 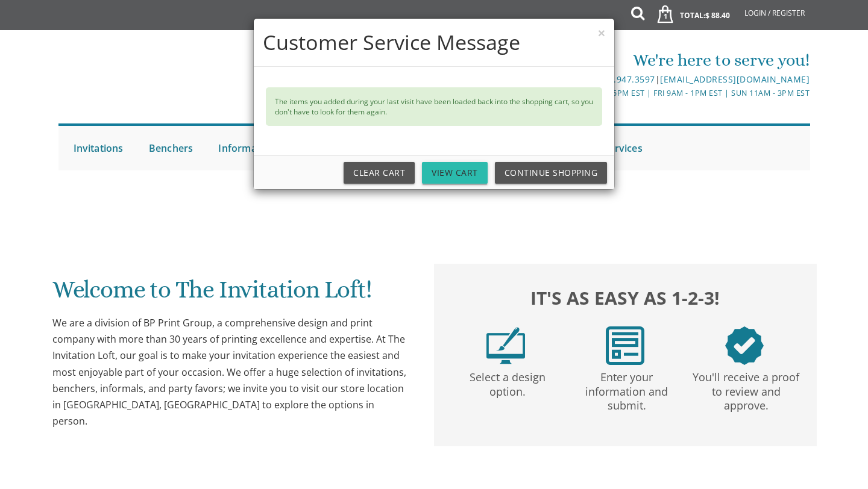 I want to click on div: The items you added during your last visit have been loaded back into the shopping cart, so you d..., so click(x=434, y=107).